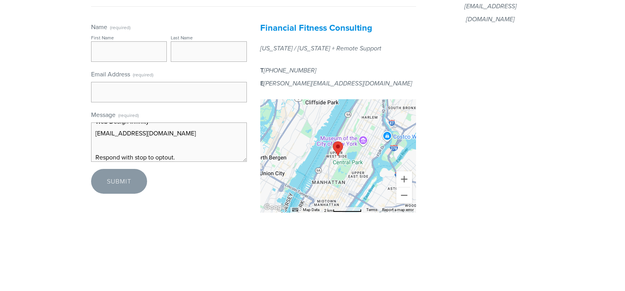 Image resolution: width=625 pixels, height=291 pixels. Describe the element at coordinates (329, 211) in the screenshot. I see `span: 2 km` at that location.